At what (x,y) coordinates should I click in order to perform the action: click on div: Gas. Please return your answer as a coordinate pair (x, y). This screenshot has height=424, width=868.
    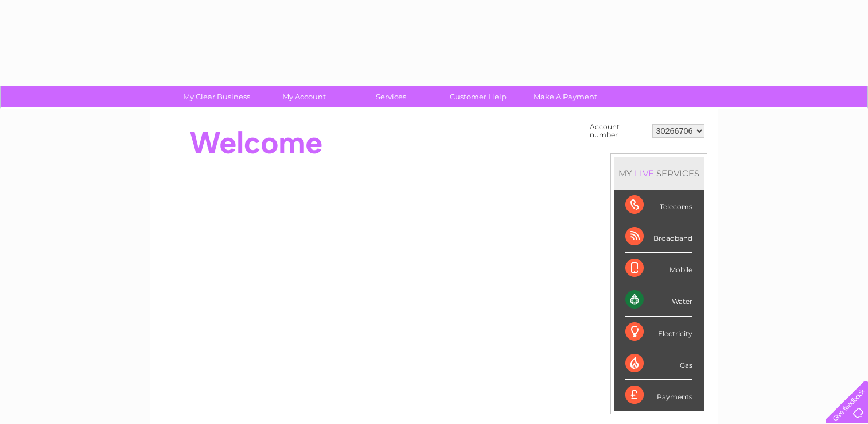
    Looking at the image, I should click on (659, 364).